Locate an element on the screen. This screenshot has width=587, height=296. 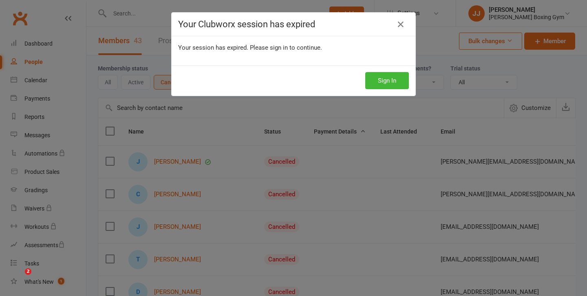
span: 2 is located at coordinates (28, 272).